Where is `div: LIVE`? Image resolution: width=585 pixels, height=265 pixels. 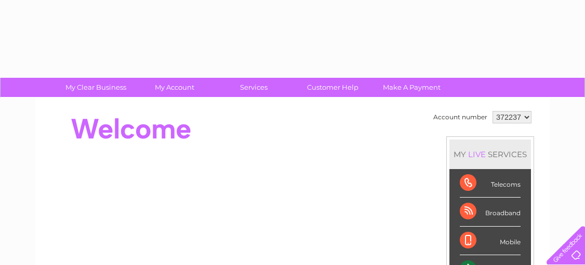 div: LIVE is located at coordinates (477, 154).